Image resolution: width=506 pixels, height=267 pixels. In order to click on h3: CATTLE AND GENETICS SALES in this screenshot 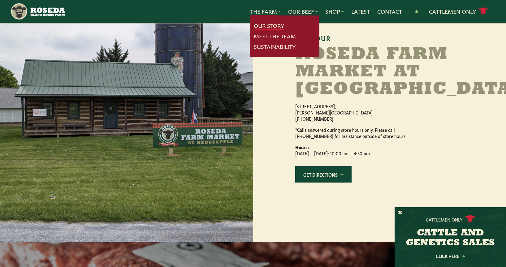, I will do `click(450, 238)`.